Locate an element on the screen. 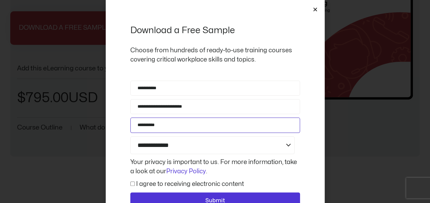 The image size is (430, 203). a: Close is located at coordinates (315, 9).